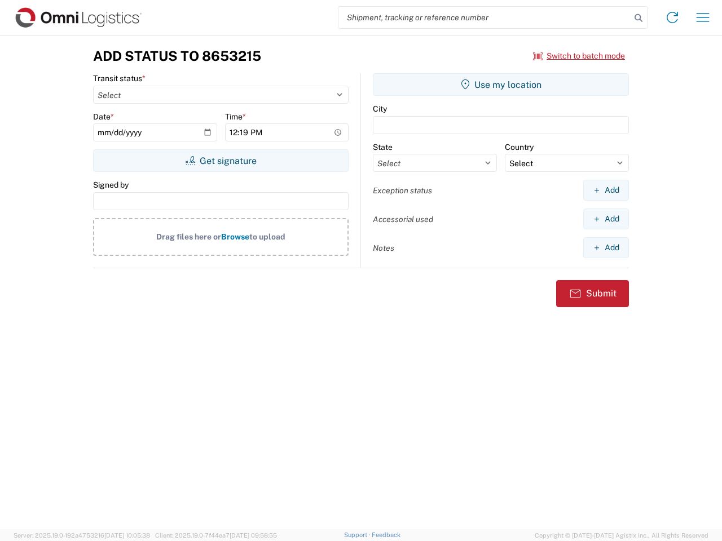  I want to click on a: Support, so click(358, 535).